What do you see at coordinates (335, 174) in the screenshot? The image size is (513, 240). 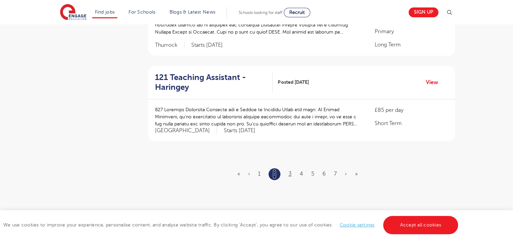 I see `a: 7` at bounding box center [335, 174].